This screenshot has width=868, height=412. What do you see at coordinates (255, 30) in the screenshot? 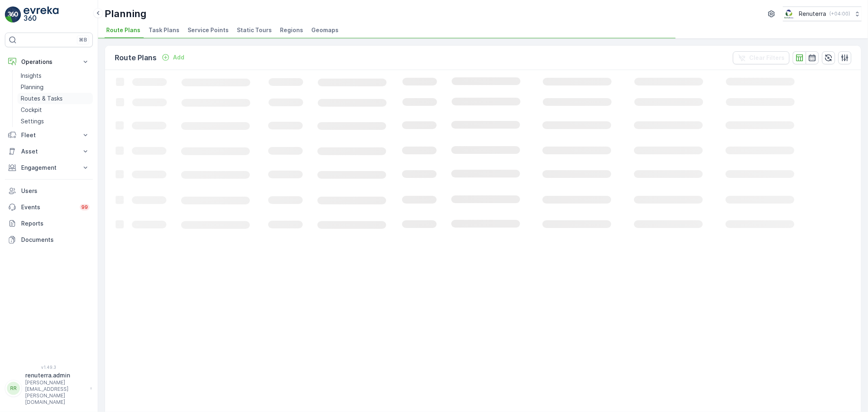
I see `span: Static Tours` at bounding box center [255, 30].